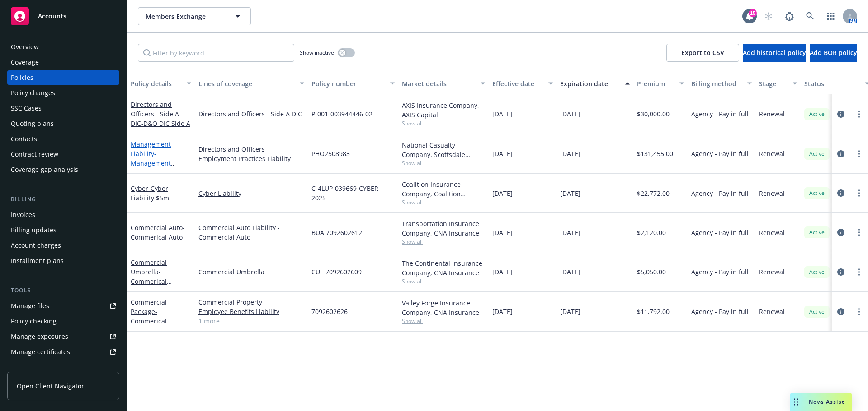 Image resolution: width=868 pixels, height=411 pixels. What do you see at coordinates (251, 149) in the screenshot?
I see `a: Directors and Officers` at bounding box center [251, 149].